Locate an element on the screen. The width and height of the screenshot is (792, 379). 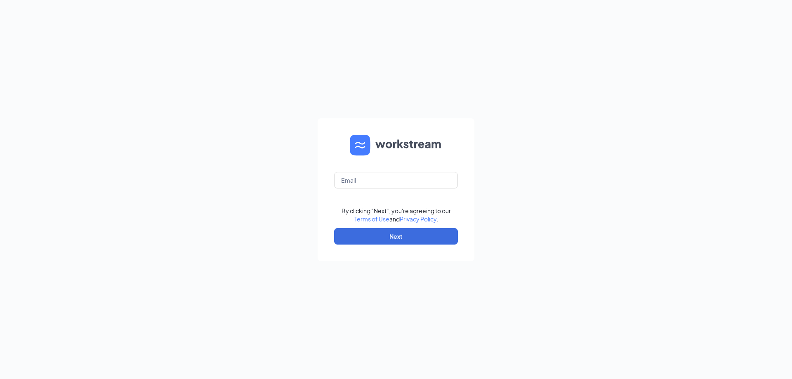
img: WS logo and Workstream text is located at coordinates (396, 145).